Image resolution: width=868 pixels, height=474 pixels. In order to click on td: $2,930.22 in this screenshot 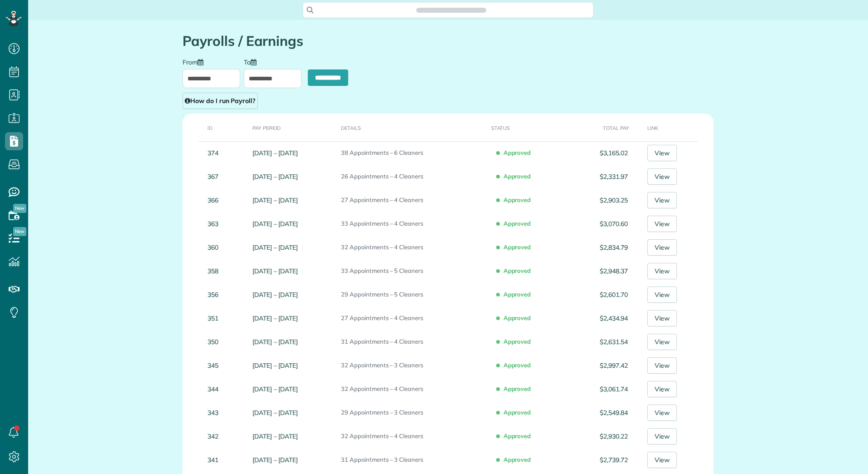, I will do `click(602, 436)`.